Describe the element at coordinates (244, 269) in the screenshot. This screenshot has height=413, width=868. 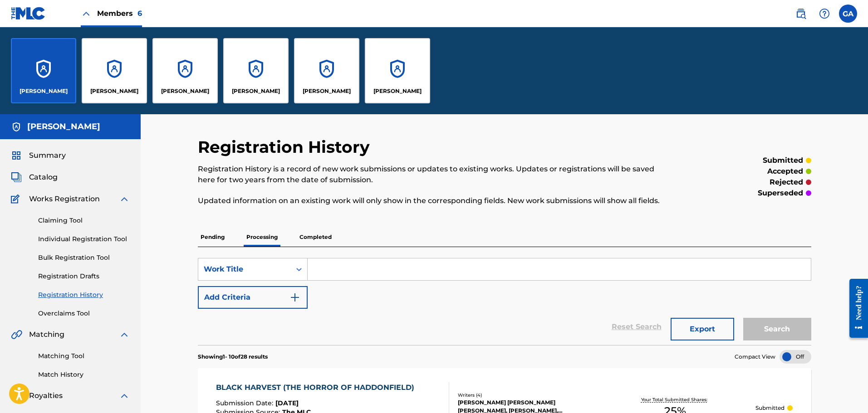
I see `div: Work Title` at that location.